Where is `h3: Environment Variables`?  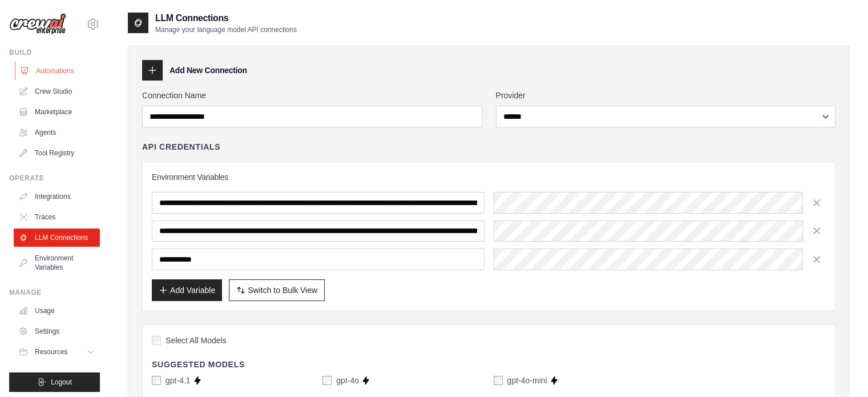
h3: Environment Variables is located at coordinates (488, 177).